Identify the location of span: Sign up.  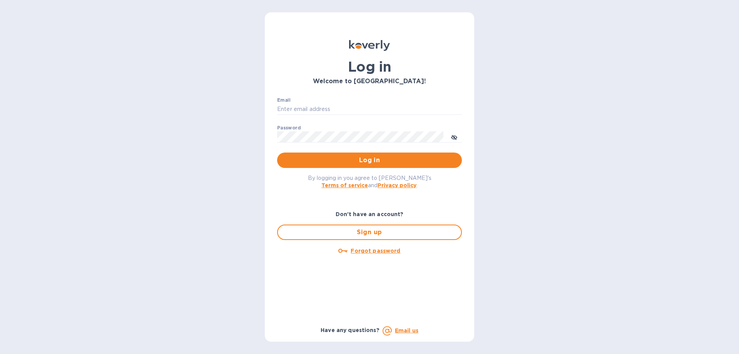
(370, 232).